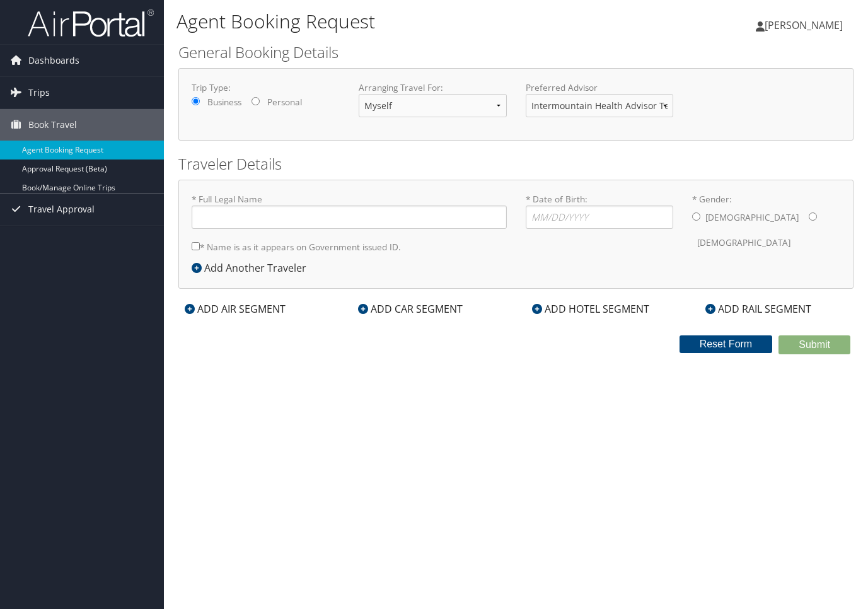 This screenshot has height=609, width=868. What do you see at coordinates (53, 61) in the screenshot?
I see `span: Dashboards` at bounding box center [53, 61].